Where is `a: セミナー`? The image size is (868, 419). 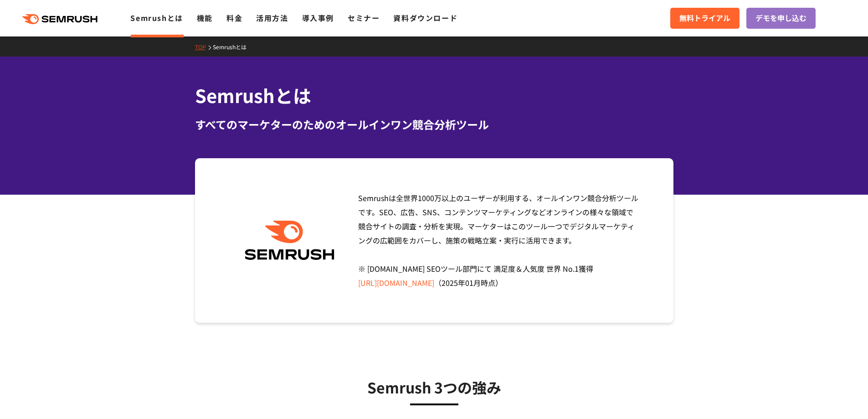 a: セミナー is located at coordinates (364, 18).